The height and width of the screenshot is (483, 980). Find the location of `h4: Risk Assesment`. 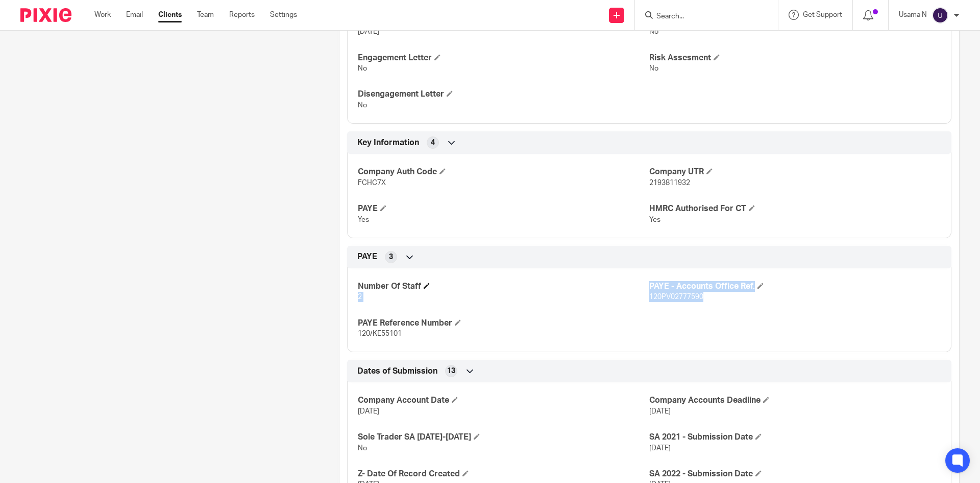

h4: Risk Assesment is located at coordinates (794, 58).